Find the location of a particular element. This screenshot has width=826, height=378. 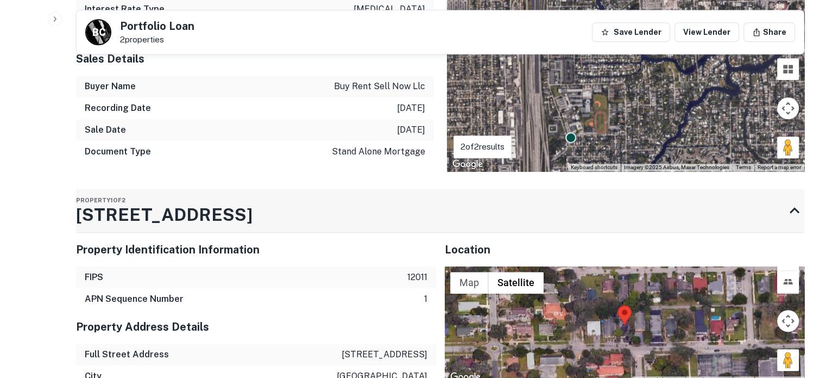

a: View Lender is located at coordinates (707, 32).